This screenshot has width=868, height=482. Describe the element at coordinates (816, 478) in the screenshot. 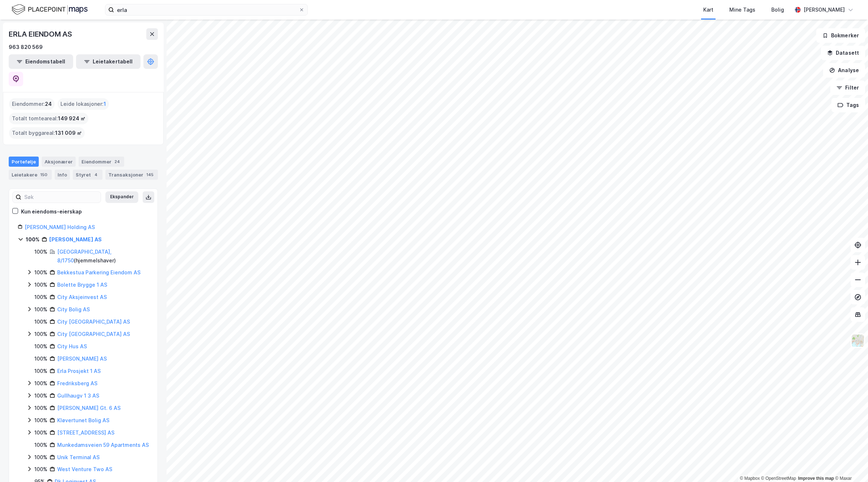

I see `a: Improve this map` at that location.